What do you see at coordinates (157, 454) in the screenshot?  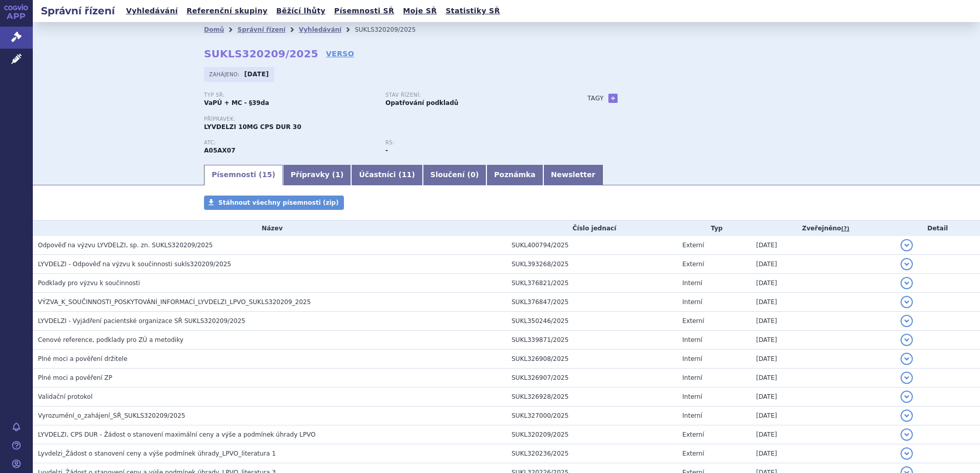 I see `span: Lyvdelzi_Žádost o stanovení ceny a výše podmínek úhrady_LPVO_literatura 1` at bounding box center [157, 454].